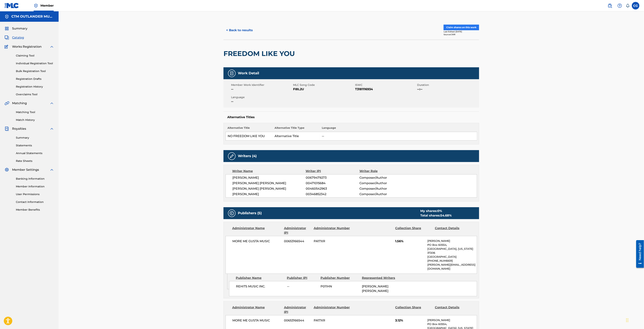 This screenshot has height=329, width=644. What do you see at coordinates (636, 6) in the screenshot?
I see `div: User Menu` at bounding box center [636, 6].